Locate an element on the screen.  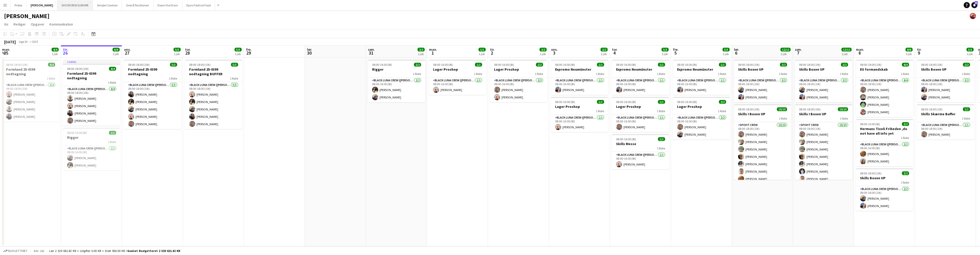
span: 7 is located at coordinates (798, 53).